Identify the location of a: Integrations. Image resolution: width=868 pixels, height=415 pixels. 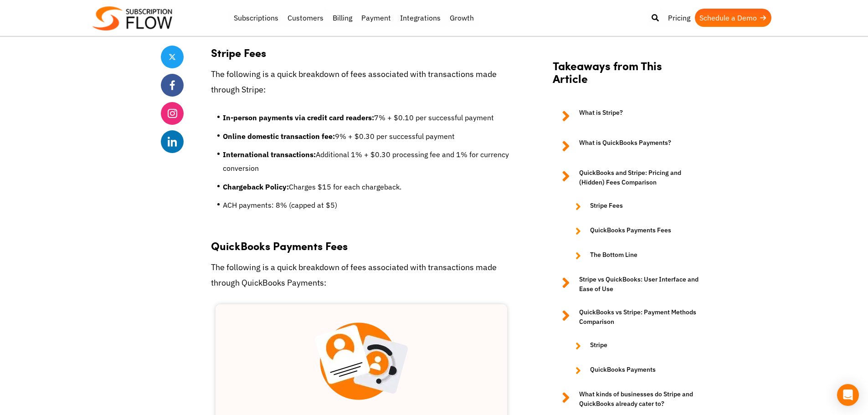
(420, 18).